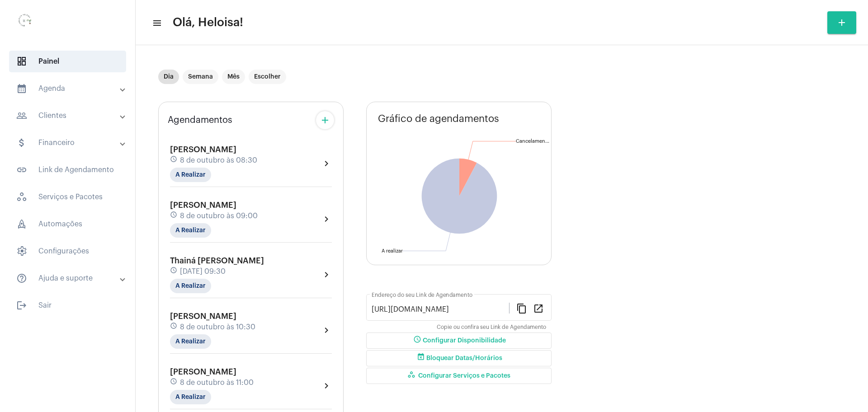  I want to click on text: Cancelamen..., so click(533, 141).